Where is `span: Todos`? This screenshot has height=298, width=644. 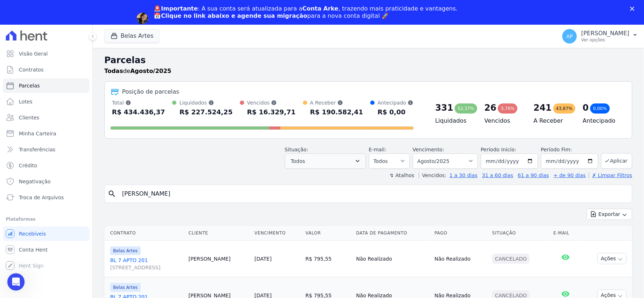 span: Todos is located at coordinates (298, 161).